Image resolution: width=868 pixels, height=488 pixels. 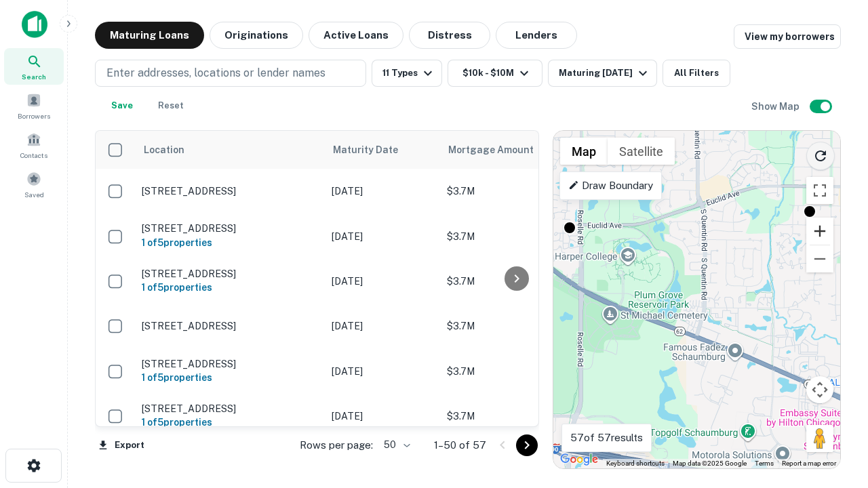 What do you see at coordinates (777, 107) in the screenshot?
I see `h6: Show Map` at bounding box center [777, 107].